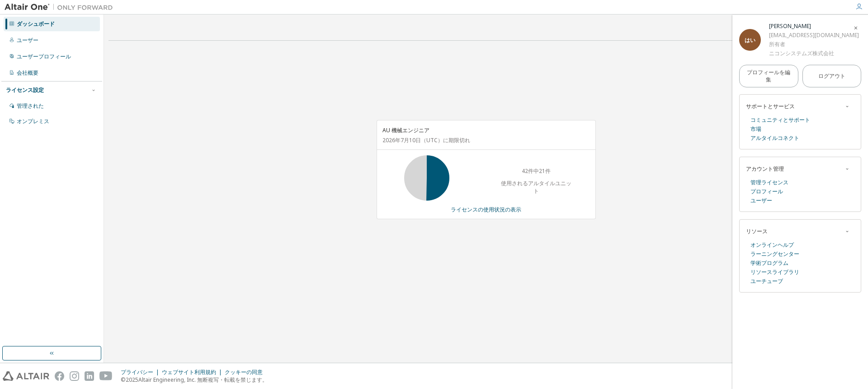 The height and width of the screenshot is (389, 868). What do you see at coordinates (802, 53) in the screenshot?
I see `font: ニコンシステムズ株式会社` at bounding box center [802, 53].